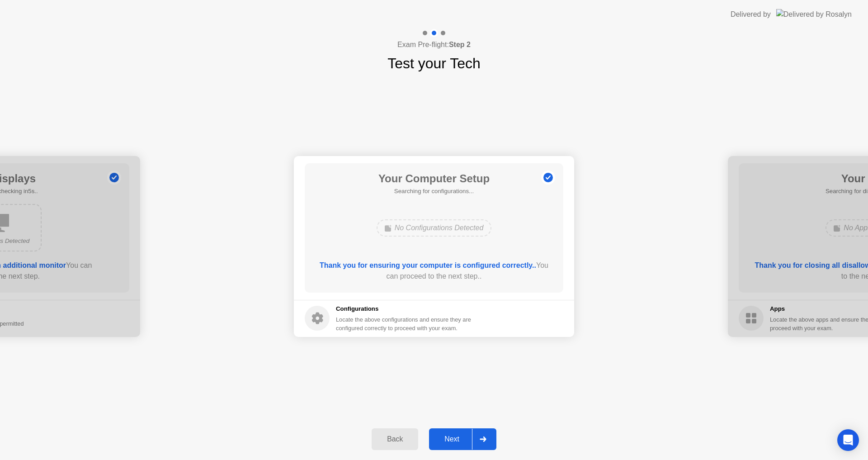 This screenshot has height=460, width=868. What do you see at coordinates (434, 191) in the screenshot?
I see `h5: Searching for configurations...` at bounding box center [434, 191].